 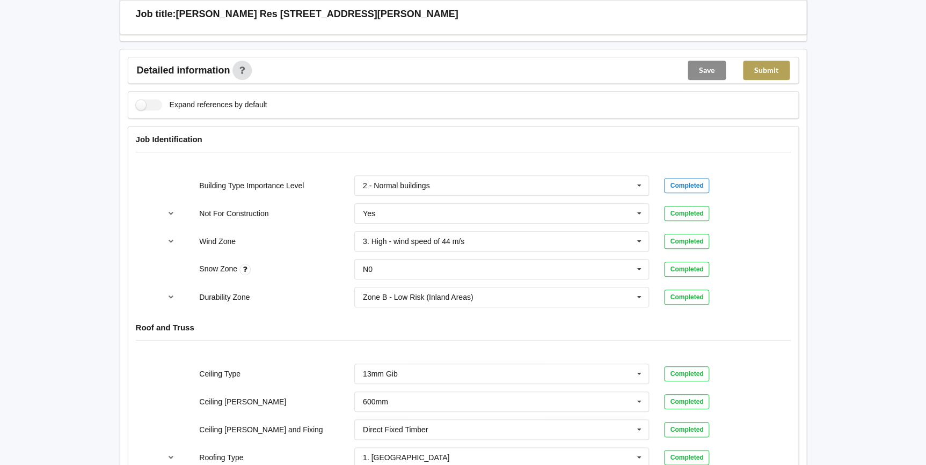 What do you see at coordinates (219, 269) in the screenshot?
I see `label: Snow Zone` at bounding box center [219, 269].